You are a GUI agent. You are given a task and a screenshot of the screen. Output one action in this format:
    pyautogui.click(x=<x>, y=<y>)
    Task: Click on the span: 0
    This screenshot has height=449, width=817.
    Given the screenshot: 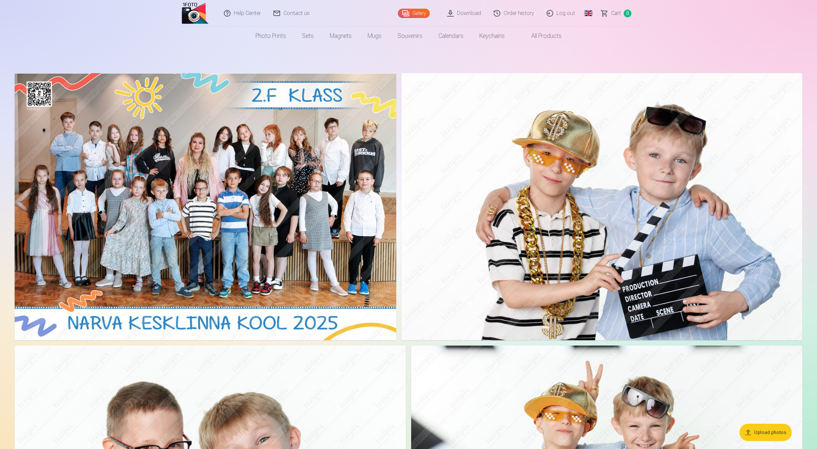 What is the action you would take?
    pyautogui.click(x=627, y=13)
    